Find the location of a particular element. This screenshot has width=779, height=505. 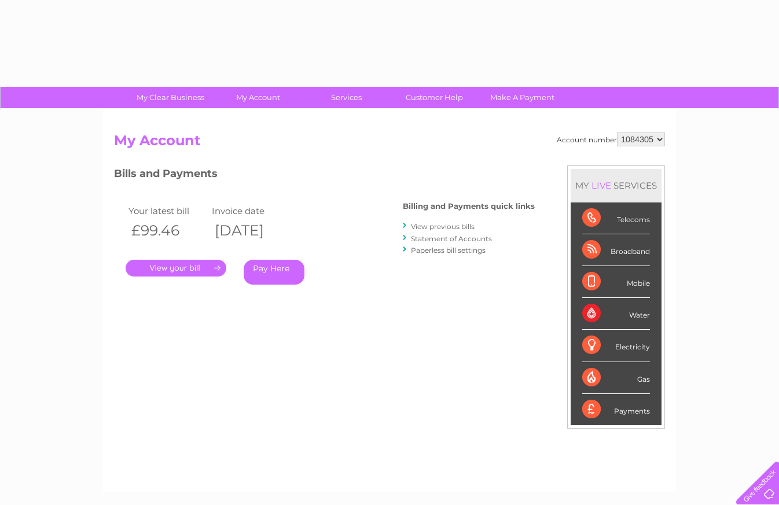

td: Your latest bill is located at coordinates (167, 211).